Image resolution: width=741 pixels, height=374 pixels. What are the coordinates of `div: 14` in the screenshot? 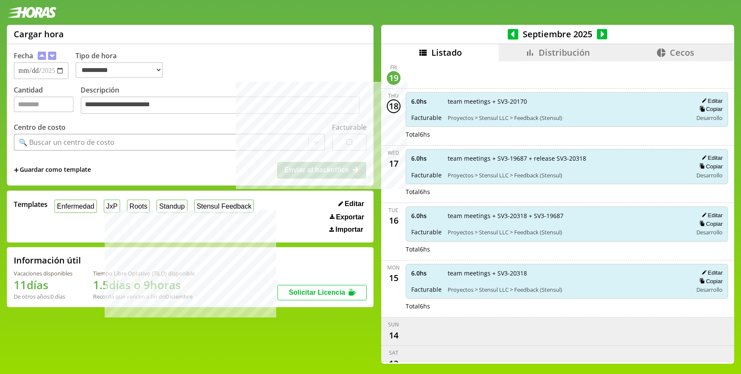 It's located at (393, 335).